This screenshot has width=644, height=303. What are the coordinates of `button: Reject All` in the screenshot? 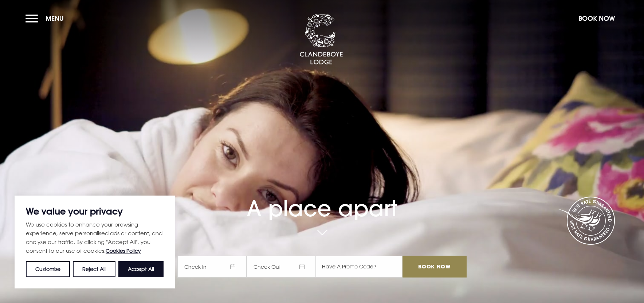 It's located at (94, 269).